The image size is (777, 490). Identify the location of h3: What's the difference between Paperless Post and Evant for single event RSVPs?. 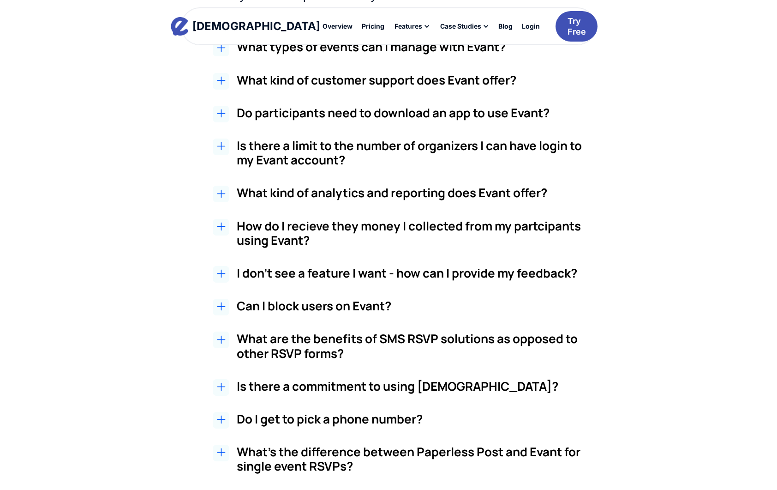
(410, 459).